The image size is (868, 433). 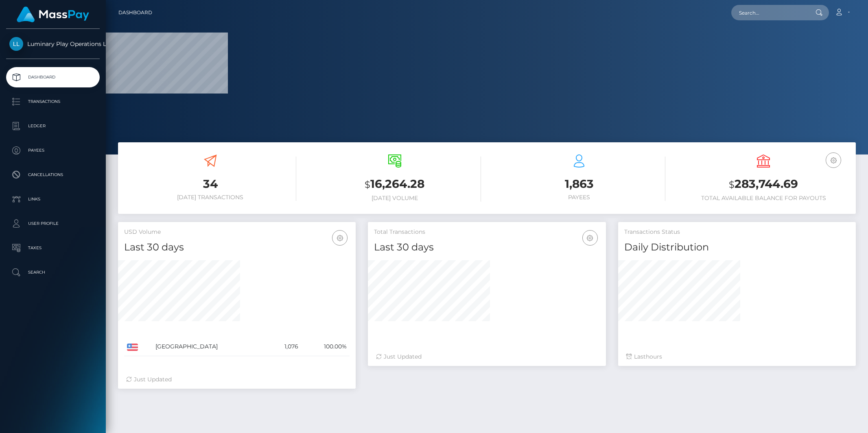 What do you see at coordinates (210, 184) in the screenshot?
I see `h3: 34` at bounding box center [210, 184].